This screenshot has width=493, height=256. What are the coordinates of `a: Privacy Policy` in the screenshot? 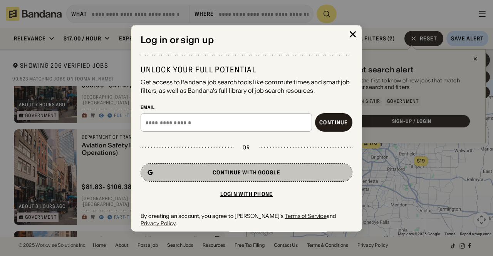 It's located at (158, 223).